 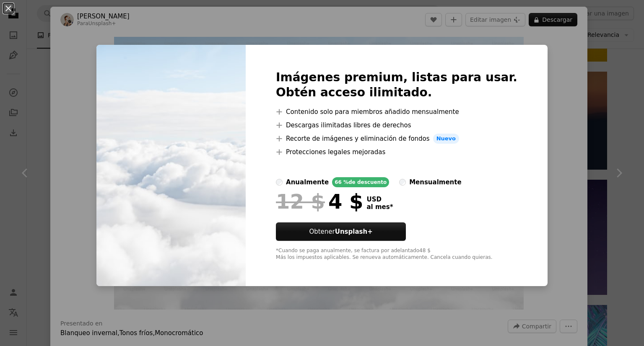 What do you see at coordinates (396, 152) in the screenshot?
I see `li: Protecciones legales mejoradas` at bounding box center [396, 152].